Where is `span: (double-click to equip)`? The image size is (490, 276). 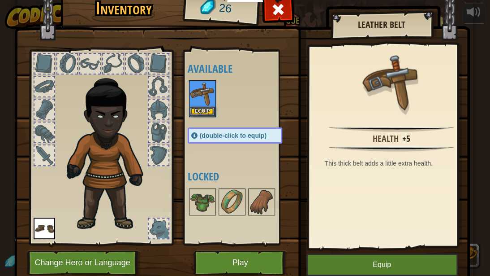 span: (double-click to equip) is located at coordinates (233, 135).